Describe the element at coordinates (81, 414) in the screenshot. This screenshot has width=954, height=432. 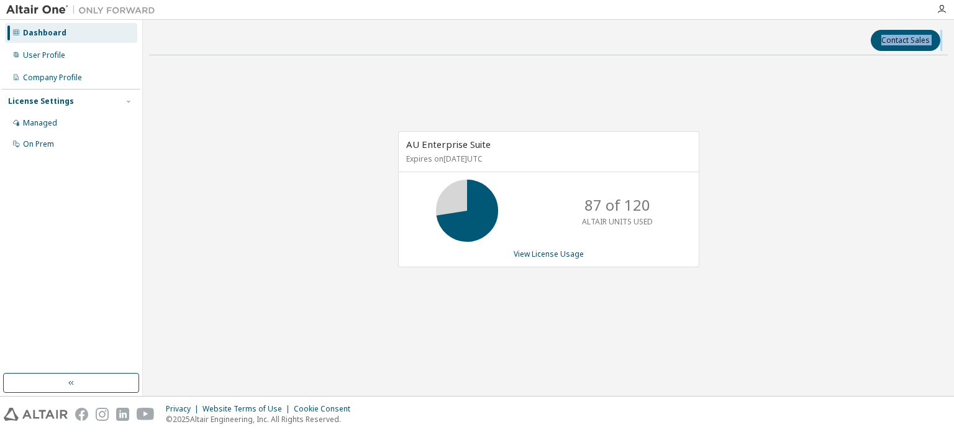
I see `img: facebook.svg` at that location.